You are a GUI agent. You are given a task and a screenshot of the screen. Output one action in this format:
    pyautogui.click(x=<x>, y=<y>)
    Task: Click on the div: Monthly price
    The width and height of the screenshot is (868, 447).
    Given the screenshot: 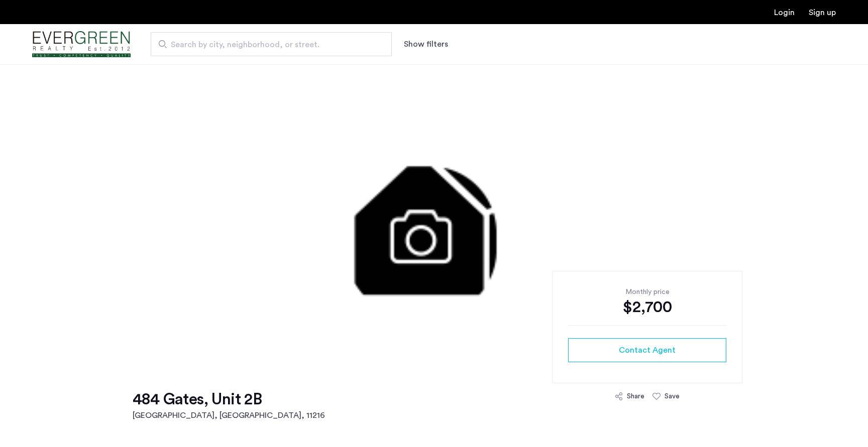 What is the action you would take?
    pyautogui.click(x=647, y=292)
    